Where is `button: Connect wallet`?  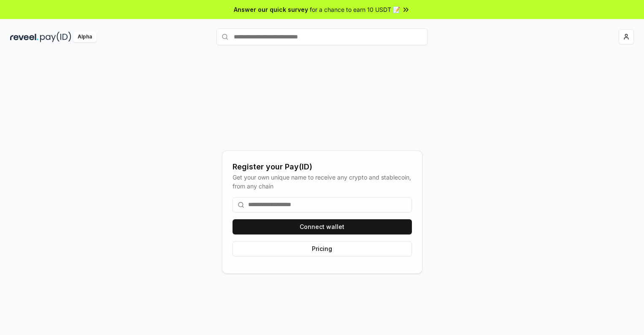 button: Connect wallet is located at coordinates (322, 227).